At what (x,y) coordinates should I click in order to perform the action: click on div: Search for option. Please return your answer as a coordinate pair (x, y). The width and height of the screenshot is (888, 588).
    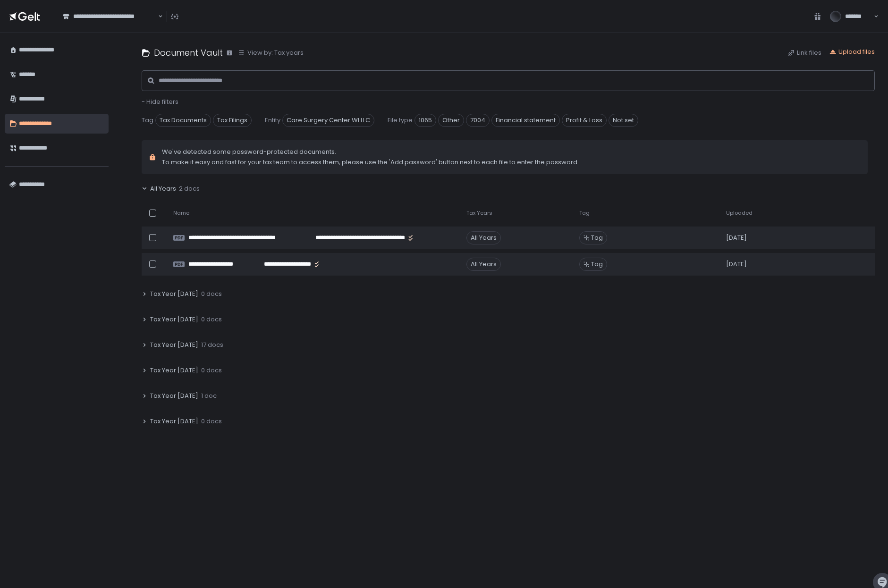
    Looking at the image, I should click on (110, 16).